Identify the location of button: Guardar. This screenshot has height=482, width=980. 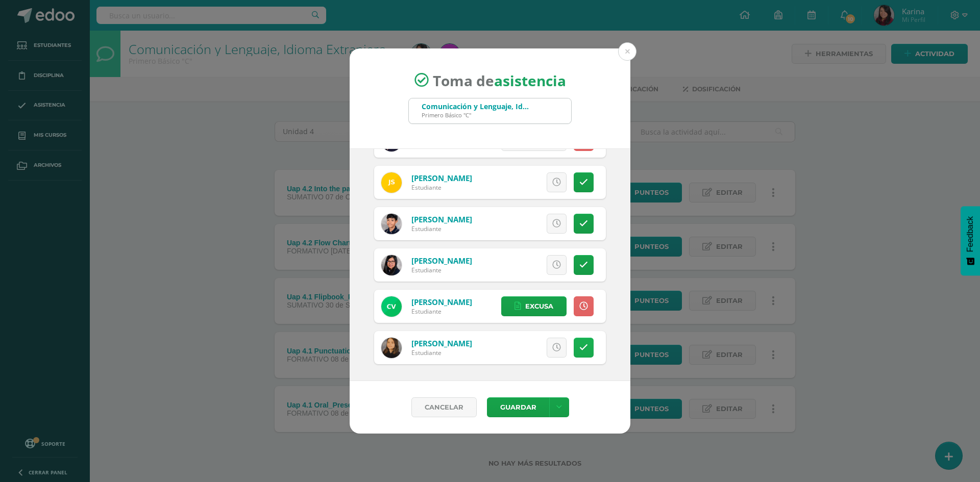
(518, 407).